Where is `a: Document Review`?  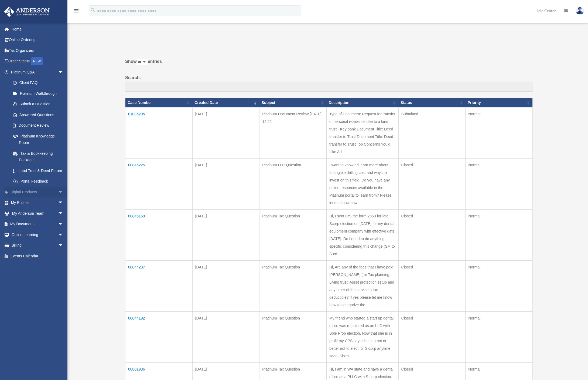
a: Document Review is located at coordinates (38, 125).